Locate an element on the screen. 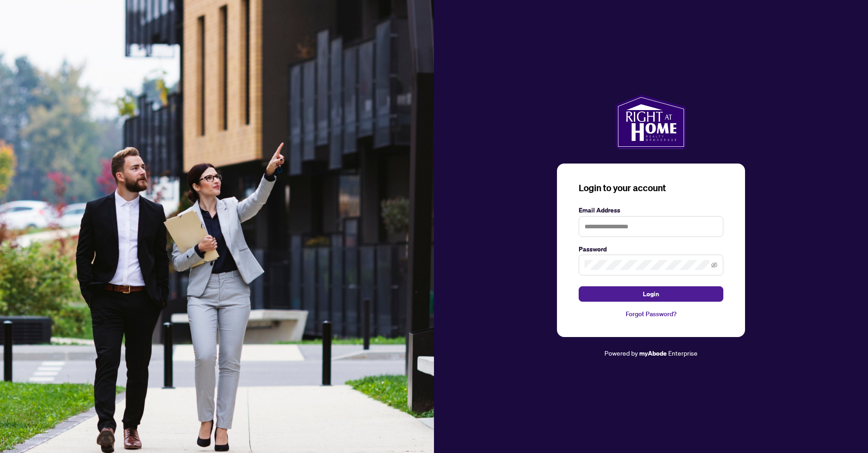 This screenshot has height=453, width=868. span: Powered by is located at coordinates (621, 352).